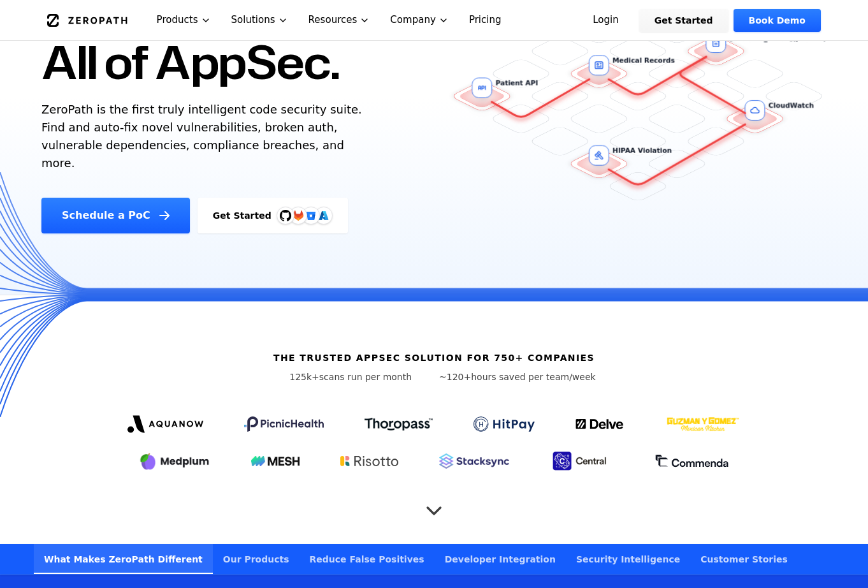 The width and height of the screenshot is (868, 588). Describe the element at coordinates (628, 559) in the screenshot. I see `a: Security Intelligence` at that location.